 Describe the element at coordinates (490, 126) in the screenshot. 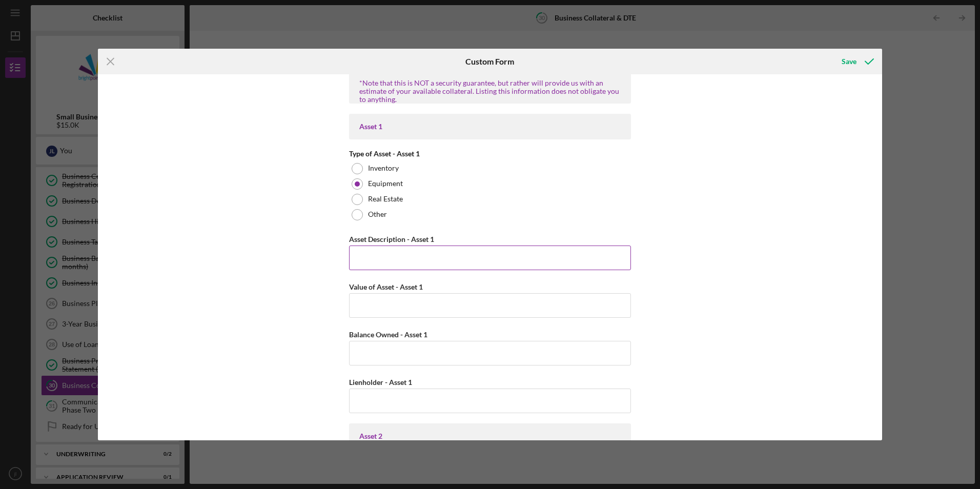

I see `div: Asset 1` at that location.